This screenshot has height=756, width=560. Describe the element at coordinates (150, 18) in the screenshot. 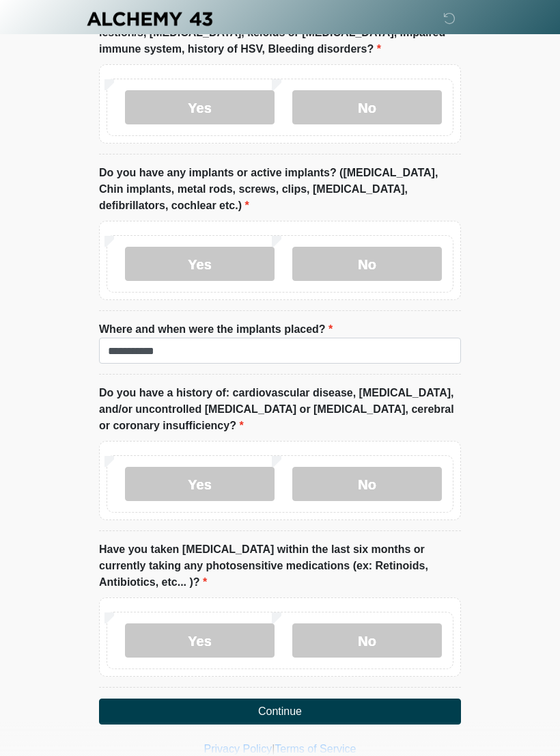

I see `img: Alchemy 43 Logo` at that location.